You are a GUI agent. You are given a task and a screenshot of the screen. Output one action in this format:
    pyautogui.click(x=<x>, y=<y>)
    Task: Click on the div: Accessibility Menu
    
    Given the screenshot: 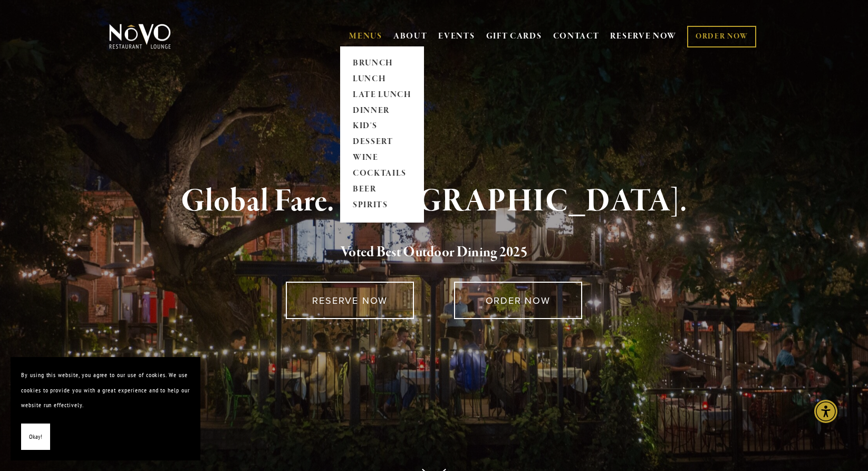 What is the action you would take?
    pyautogui.click(x=826, y=412)
    